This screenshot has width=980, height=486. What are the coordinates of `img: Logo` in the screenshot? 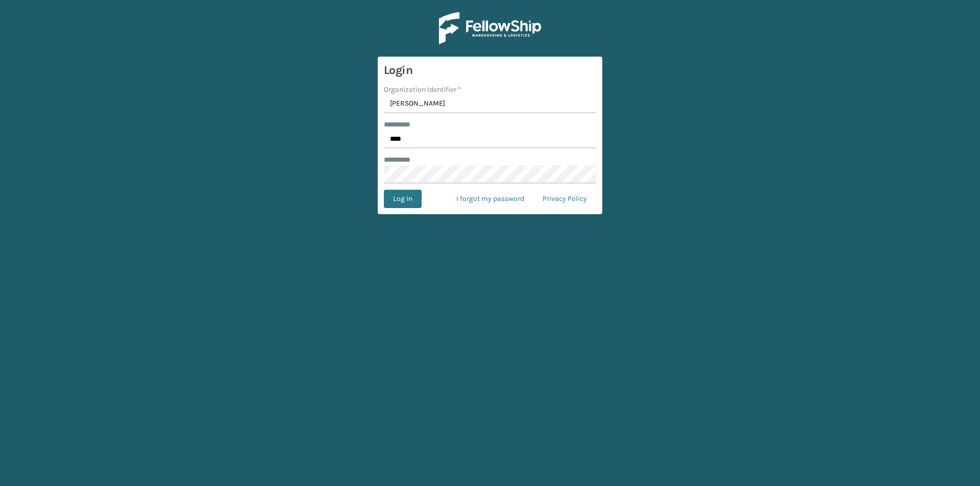 It's located at (490, 28).